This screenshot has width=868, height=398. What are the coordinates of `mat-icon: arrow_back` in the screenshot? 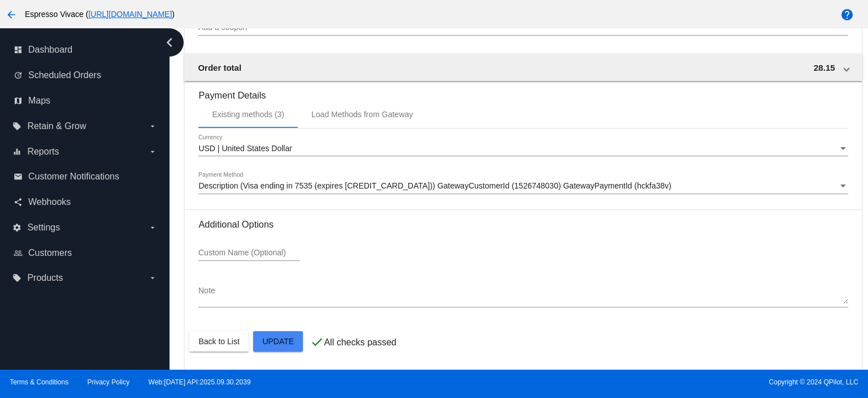 It's located at (12, 15).